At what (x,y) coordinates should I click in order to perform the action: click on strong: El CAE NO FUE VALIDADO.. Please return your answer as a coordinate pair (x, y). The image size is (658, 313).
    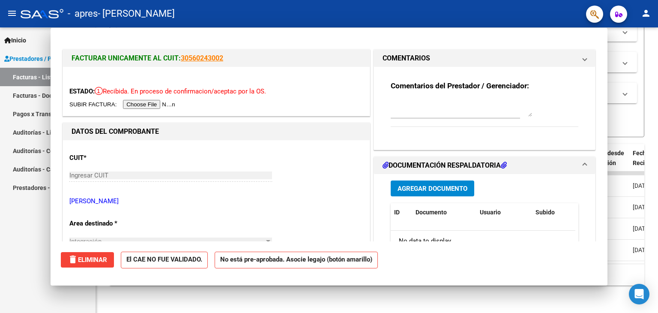
    Looking at the image, I should click on (164, 260).